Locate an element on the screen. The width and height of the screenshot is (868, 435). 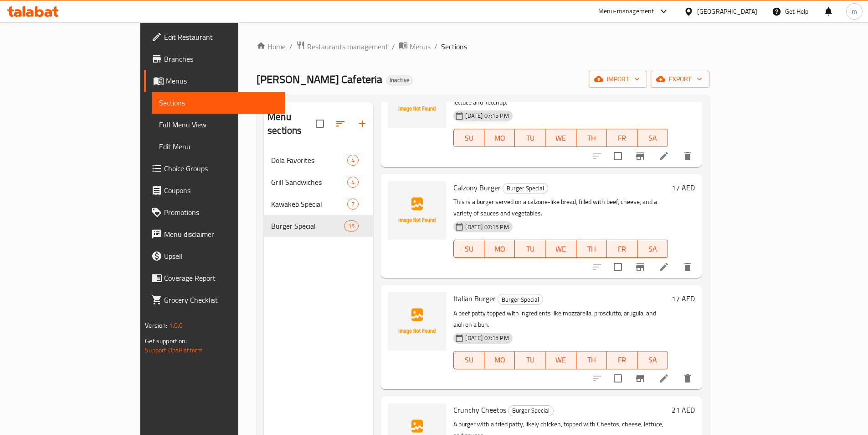
a: Edit Restaurant is located at coordinates (215, 37).